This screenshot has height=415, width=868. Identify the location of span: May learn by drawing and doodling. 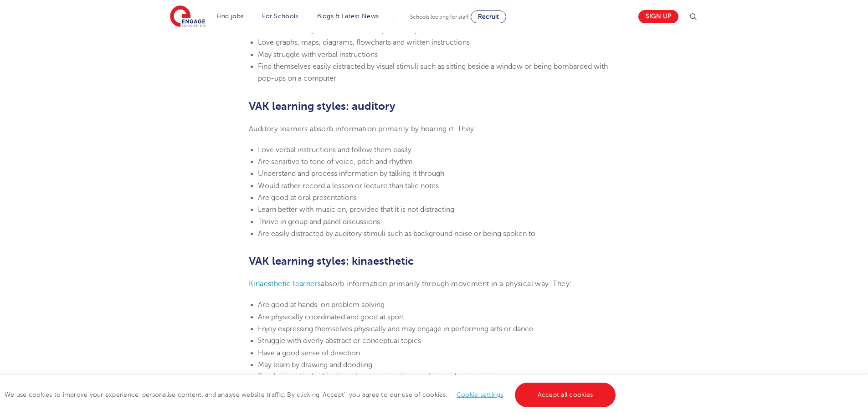
(315, 364).